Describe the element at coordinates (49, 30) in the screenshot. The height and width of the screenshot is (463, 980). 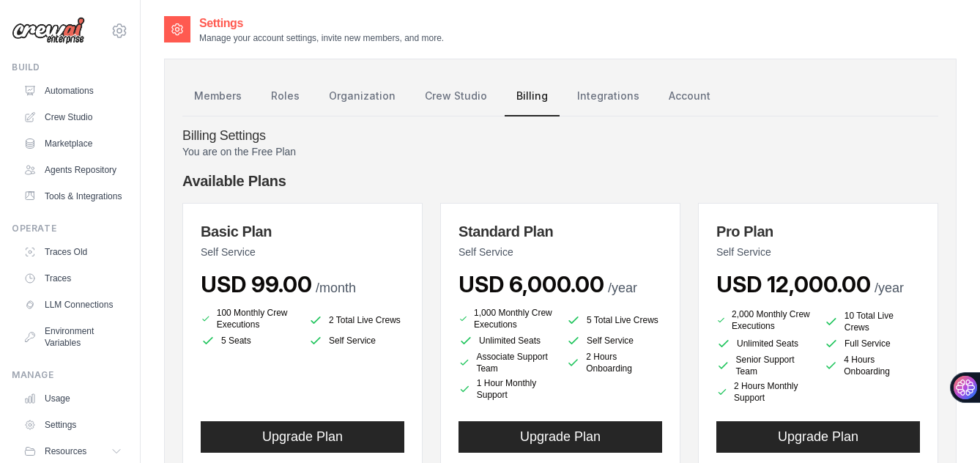
I see `img: Logo` at that location.